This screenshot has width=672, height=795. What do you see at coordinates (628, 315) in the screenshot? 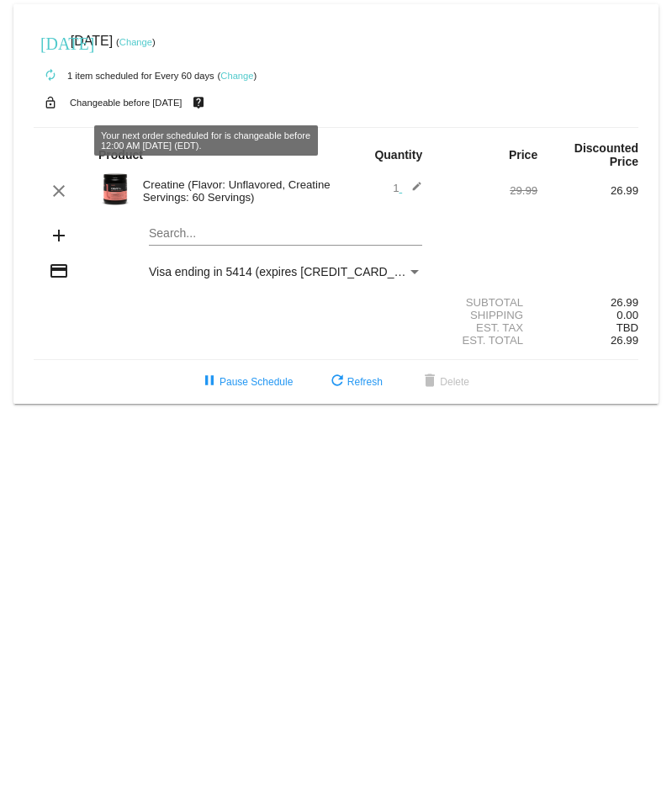
I see `span: 0.00` at bounding box center [628, 315].